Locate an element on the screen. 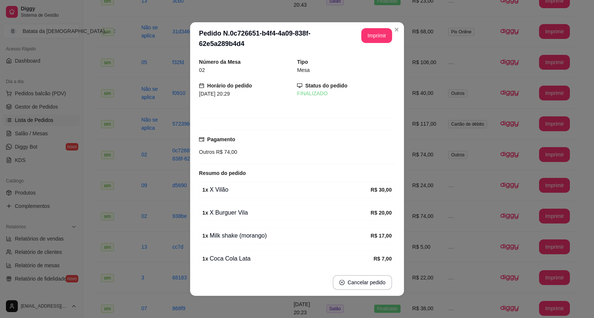 The height and width of the screenshot is (318, 594). button: Close is located at coordinates (396, 30).